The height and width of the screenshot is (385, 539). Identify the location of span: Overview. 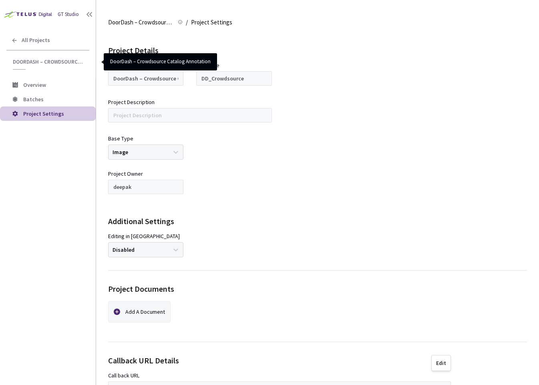
(34, 85).